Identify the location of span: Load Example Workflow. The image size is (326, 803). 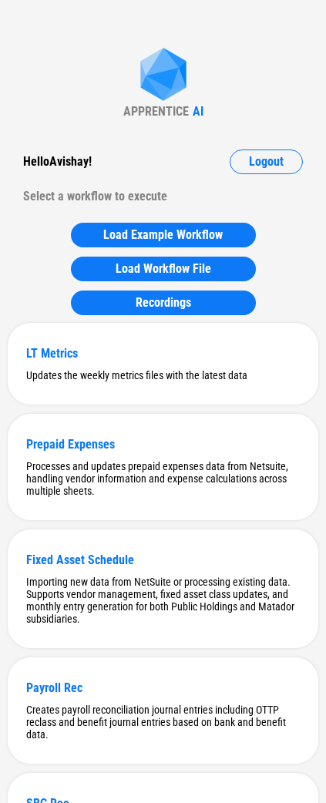
(163, 235).